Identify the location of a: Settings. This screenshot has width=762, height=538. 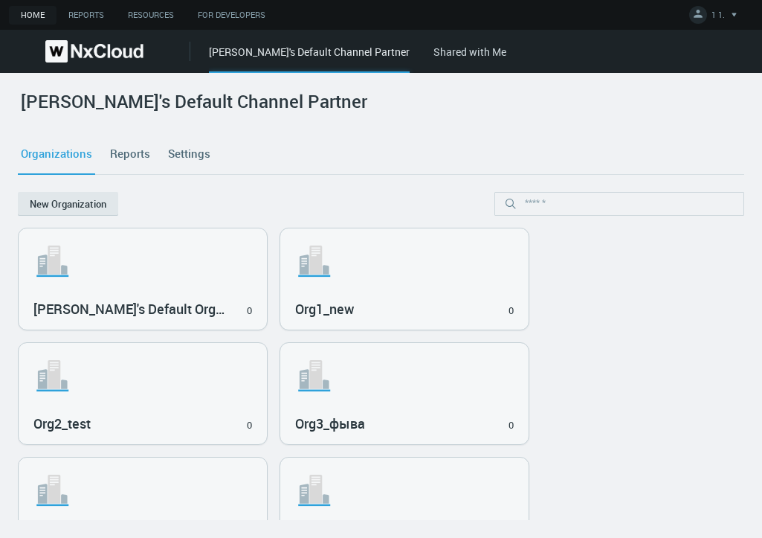
(189, 154).